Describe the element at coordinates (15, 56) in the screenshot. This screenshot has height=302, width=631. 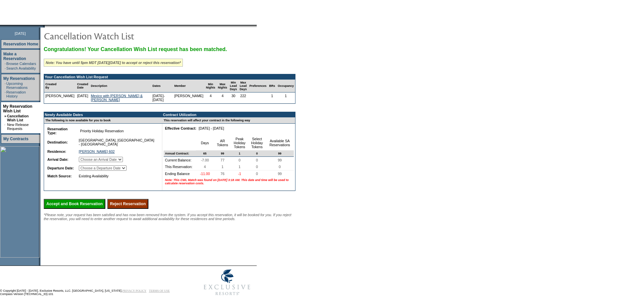
I see `a: Make a Reservation` at that location.